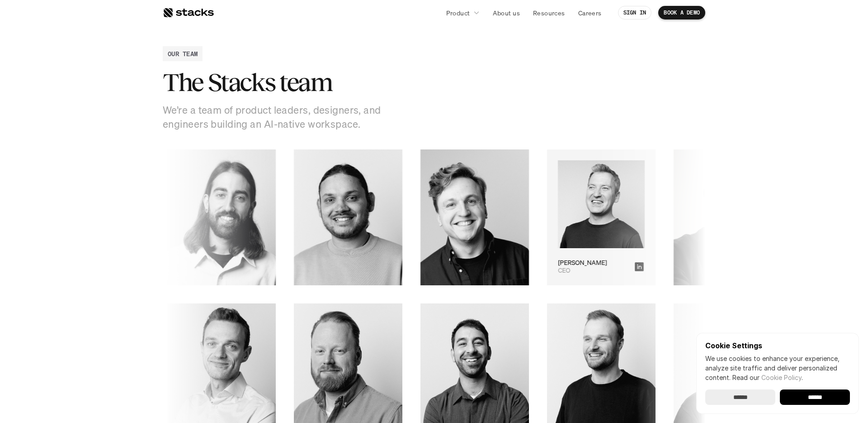  I want to click on a: Resources, so click(549, 12).